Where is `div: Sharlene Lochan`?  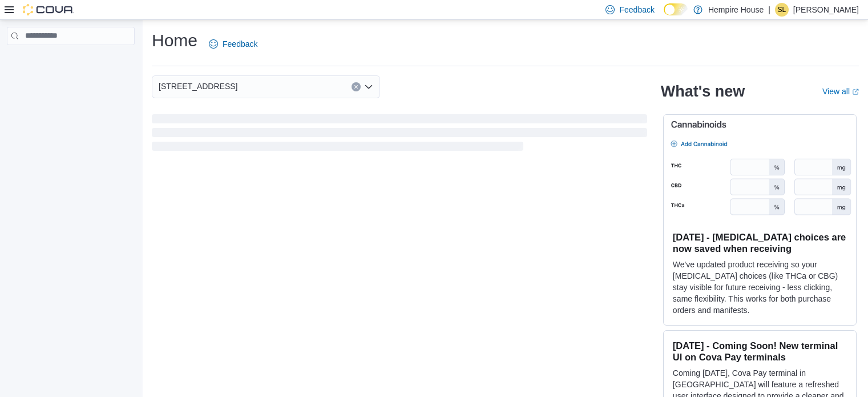 div: Sharlene Lochan is located at coordinates (782, 10).